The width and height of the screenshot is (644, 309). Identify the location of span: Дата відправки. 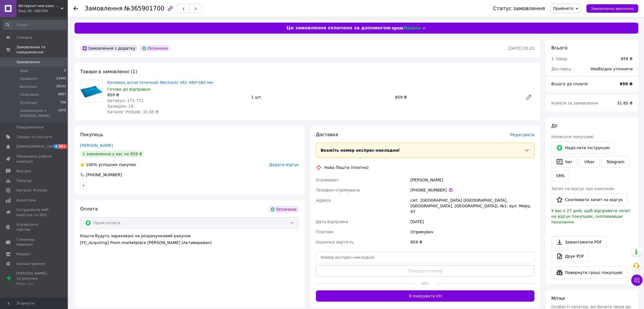
(332, 222).